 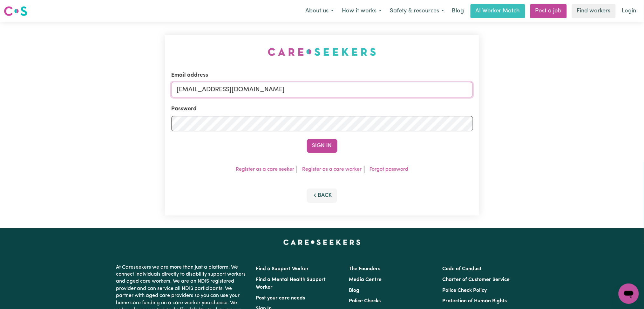 What do you see at coordinates (322, 90) in the screenshot?
I see `input: Email address` at bounding box center [322, 90].